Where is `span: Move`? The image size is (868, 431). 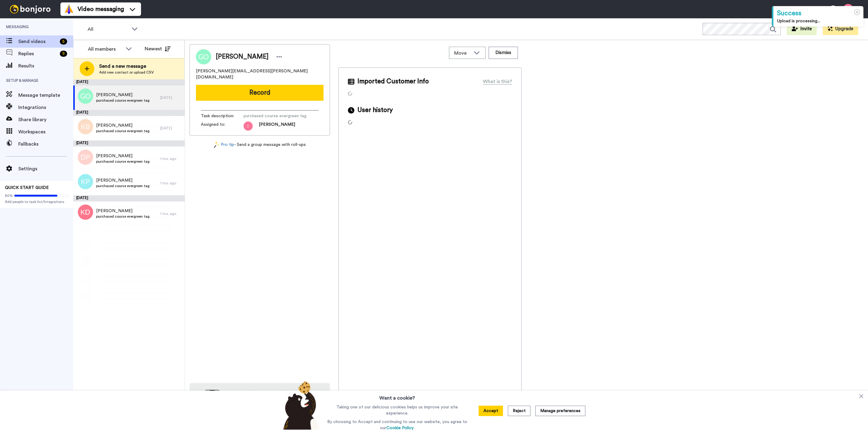
span: Move is located at coordinates (463, 53).